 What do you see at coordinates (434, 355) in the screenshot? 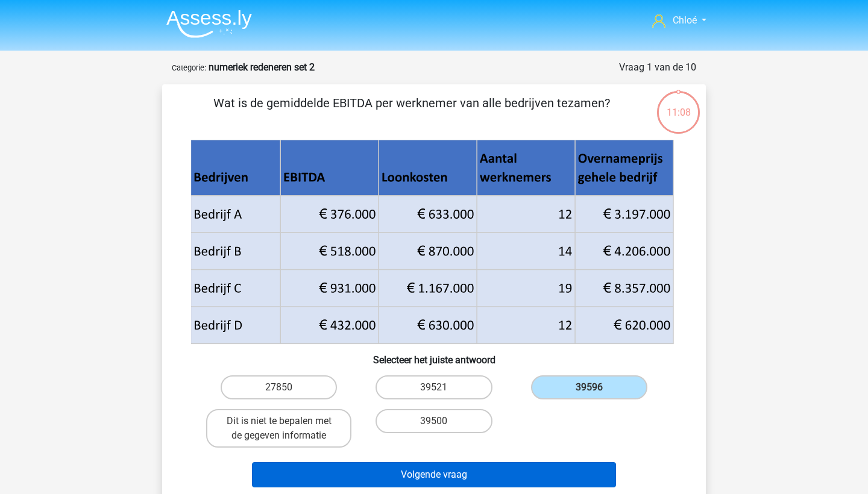
I see `h6: Selecteer het juiste antwoord` at bounding box center [434, 355].